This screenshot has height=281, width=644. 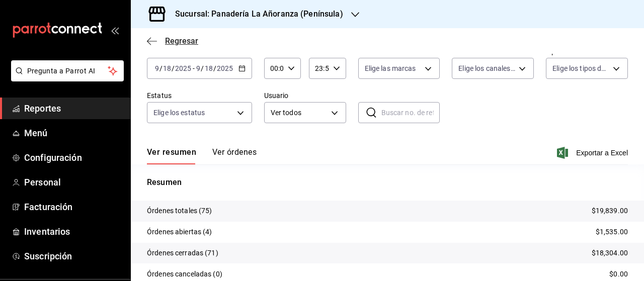 What do you see at coordinates (580, 68) in the screenshot?
I see `span: Elige los tipos de orden` at bounding box center [580, 68].